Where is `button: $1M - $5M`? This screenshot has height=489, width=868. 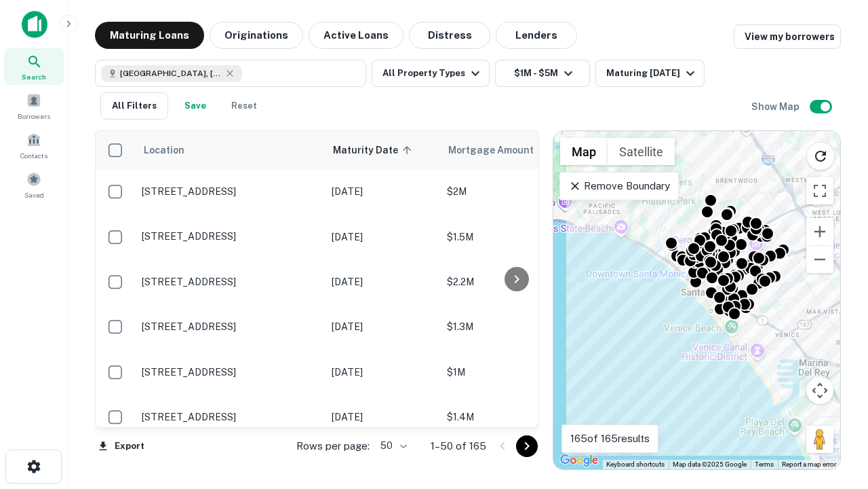 button: $1M - $5M is located at coordinates (542, 73).